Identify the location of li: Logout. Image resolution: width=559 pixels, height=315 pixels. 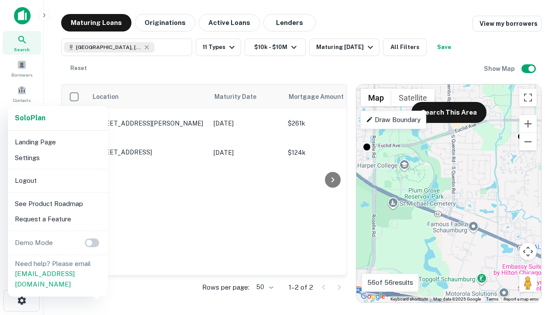
(58, 181).